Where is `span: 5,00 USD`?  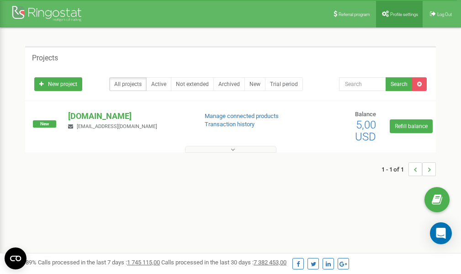 span: 5,00 USD is located at coordinates (365, 131).